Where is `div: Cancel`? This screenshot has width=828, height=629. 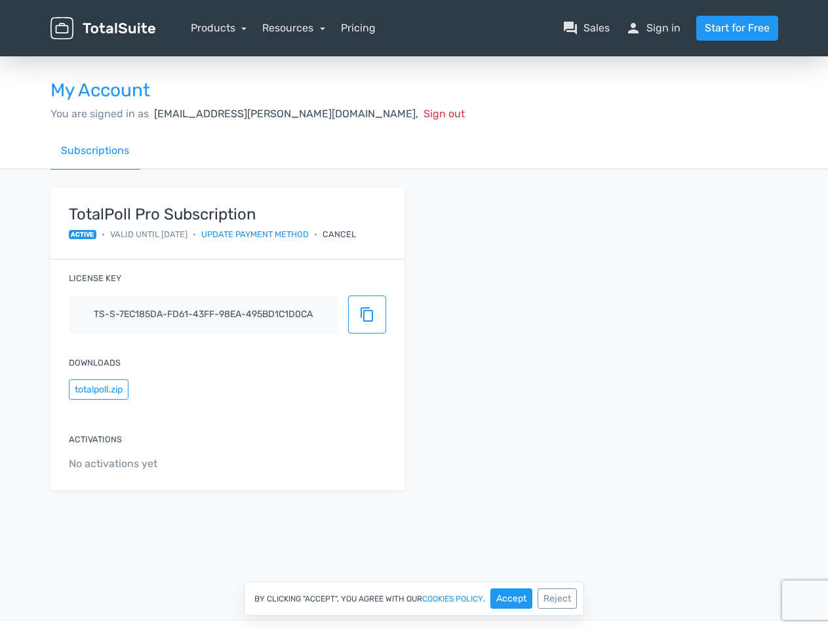
div: Cancel is located at coordinates (339, 234).